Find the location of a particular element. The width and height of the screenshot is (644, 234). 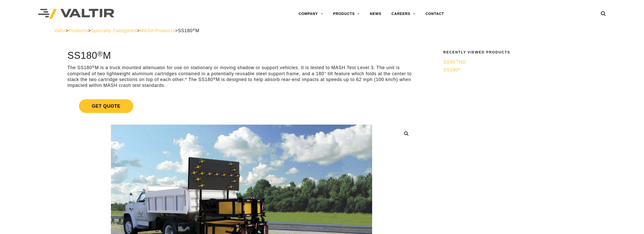

sup: ™ is located at coordinates (458, 61).